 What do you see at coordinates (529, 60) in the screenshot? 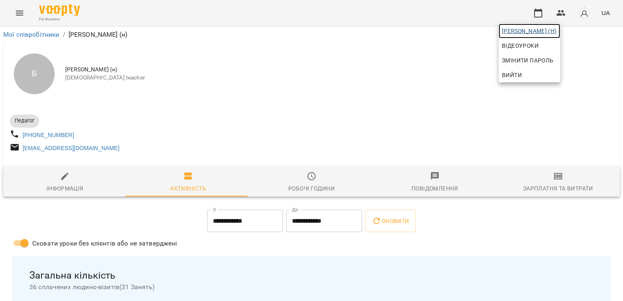
I see `span: Змінити пароль` at bounding box center [529, 60].